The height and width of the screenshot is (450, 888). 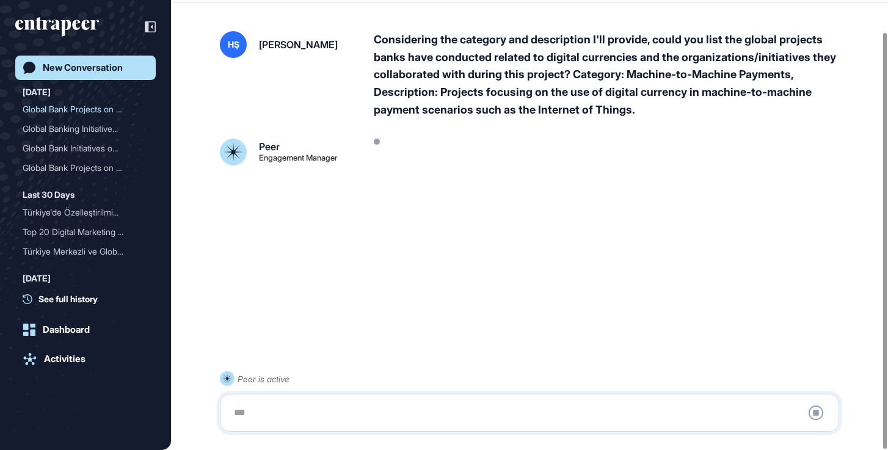 I want to click on div: Activities, so click(x=65, y=359).